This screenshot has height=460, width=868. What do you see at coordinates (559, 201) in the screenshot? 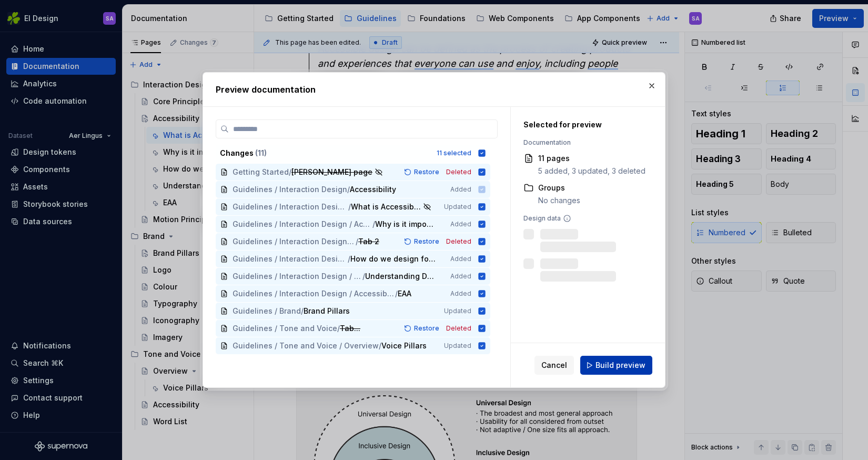
I see `div: No changes` at bounding box center [559, 201].